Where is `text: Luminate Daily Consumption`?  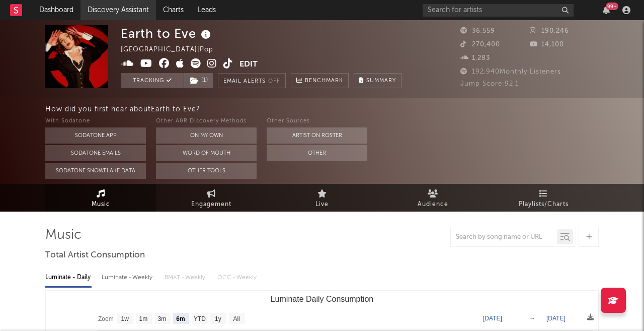
text: Luminate Daily Consumption is located at coordinates (322, 298).